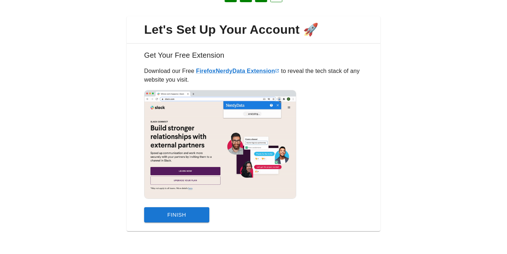  I want to click on span: Let's Set Up Your Account 🚀, so click(254, 30).